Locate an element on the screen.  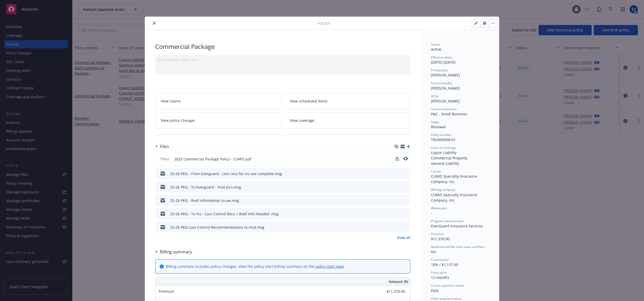
span: Commission is located at coordinates (440, 260).